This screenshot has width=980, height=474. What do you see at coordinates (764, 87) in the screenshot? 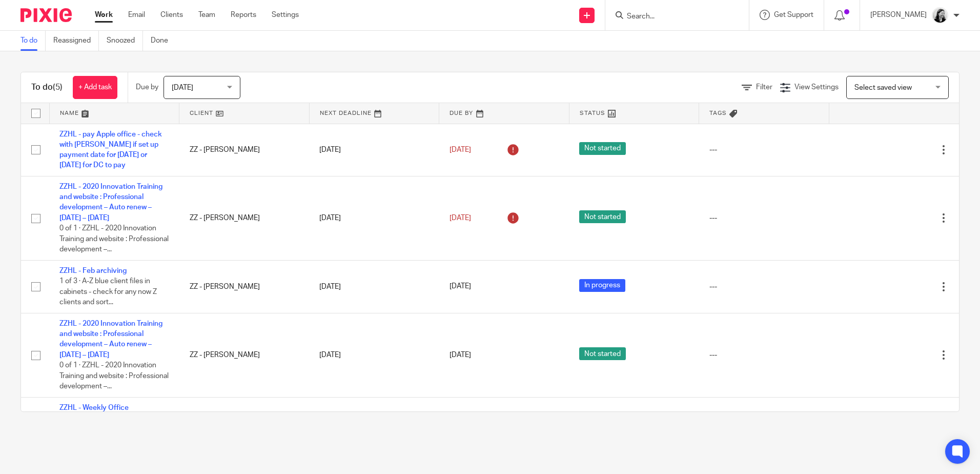
I see `span: Filter` at bounding box center [764, 87].